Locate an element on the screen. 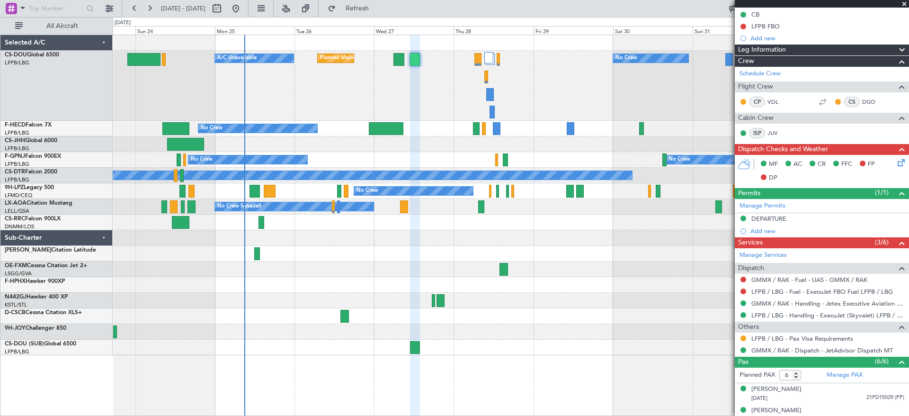 The height and width of the screenshot is (416, 909). span: Flight Crew is located at coordinates (756, 87).